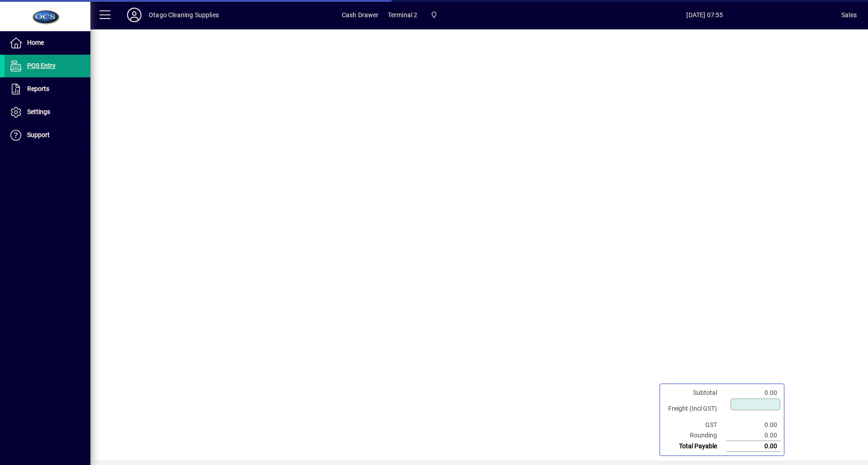  Describe the element at coordinates (38, 88) in the screenshot. I see `span: Reports` at that location.